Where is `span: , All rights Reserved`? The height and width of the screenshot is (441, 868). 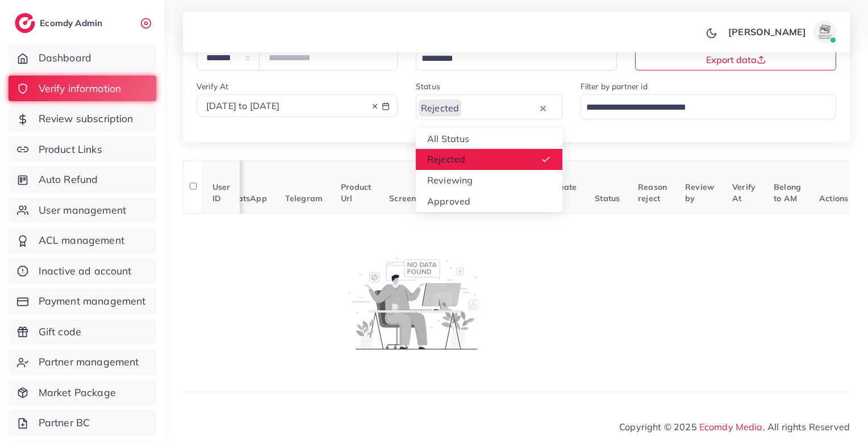 span: , All rights Reserved is located at coordinates (806, 427).